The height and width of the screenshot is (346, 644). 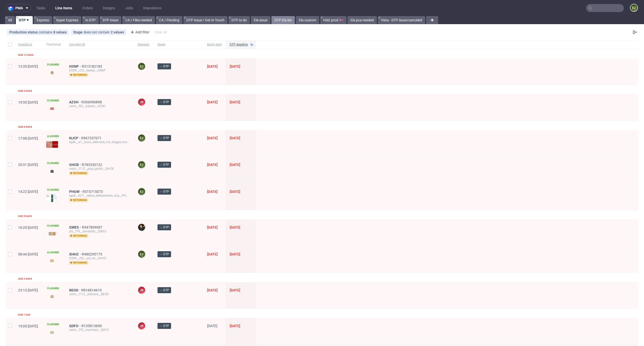 What do you see at coordinates (92, 290) in the screenshot?
I see `span: R816814610` at bounding box center [92, 290].